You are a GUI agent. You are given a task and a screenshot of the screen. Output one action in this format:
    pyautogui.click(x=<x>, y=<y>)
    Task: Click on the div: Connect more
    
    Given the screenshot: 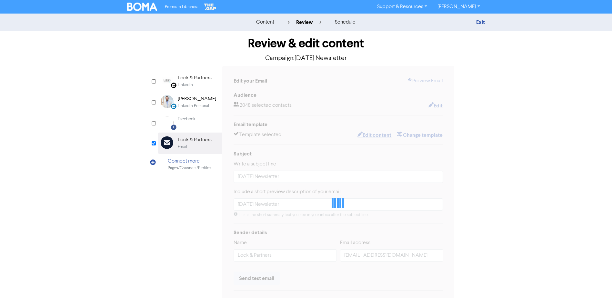 What is the action you would take?
    pyautogui.click(x=189, y=161)
    